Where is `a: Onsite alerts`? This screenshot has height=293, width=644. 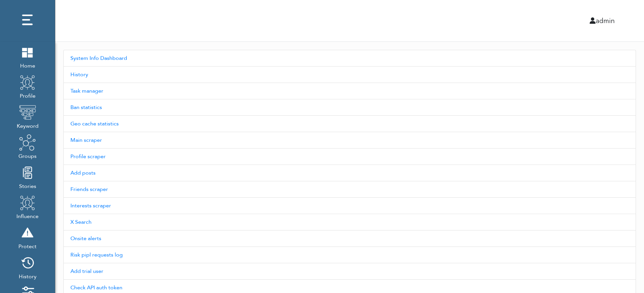
a: Onsite alerts is located at coordinates (350, 239).